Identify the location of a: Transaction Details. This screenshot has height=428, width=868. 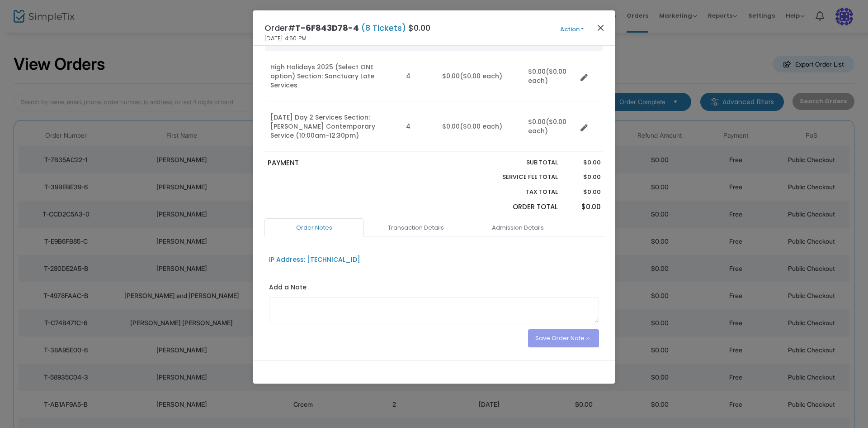
(416, 227).